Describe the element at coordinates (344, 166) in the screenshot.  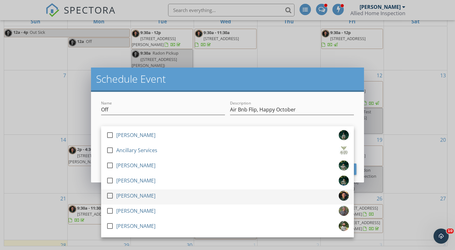
I see `img: dustin_headshot.jpg` at that location.